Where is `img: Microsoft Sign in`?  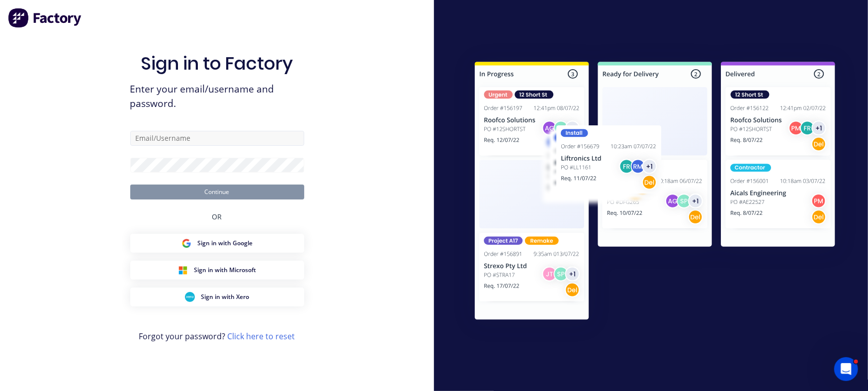
img: Microsoft Sign in is located at coordinates (183, 270).